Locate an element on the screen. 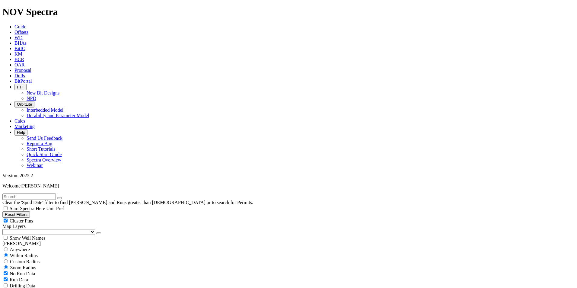  a: BHAs is located at coordinates (21, 43).